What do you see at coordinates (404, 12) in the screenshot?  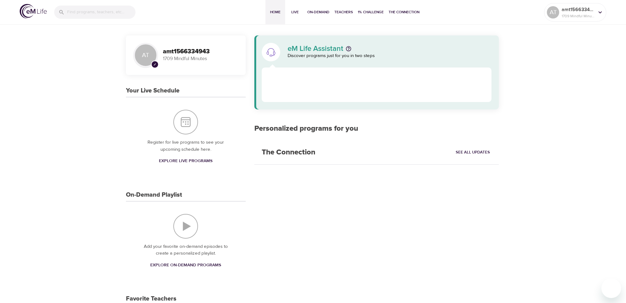 I see `span: The Connection` at bounding box center [404, 12].